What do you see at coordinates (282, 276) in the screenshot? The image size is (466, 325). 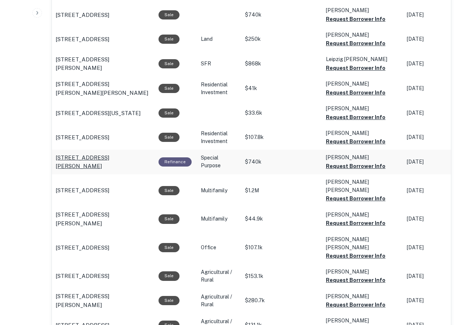 I see `p: $153.1k` at bounding box center [282, 276].